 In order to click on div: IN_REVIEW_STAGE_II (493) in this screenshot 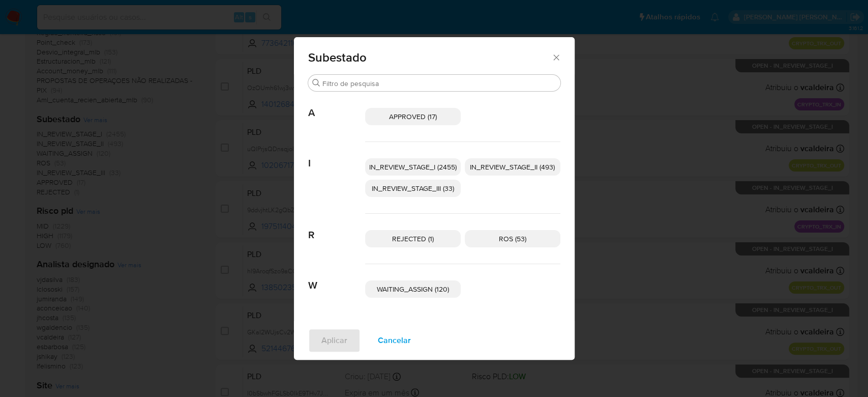, I will do `click(513, 167)`.